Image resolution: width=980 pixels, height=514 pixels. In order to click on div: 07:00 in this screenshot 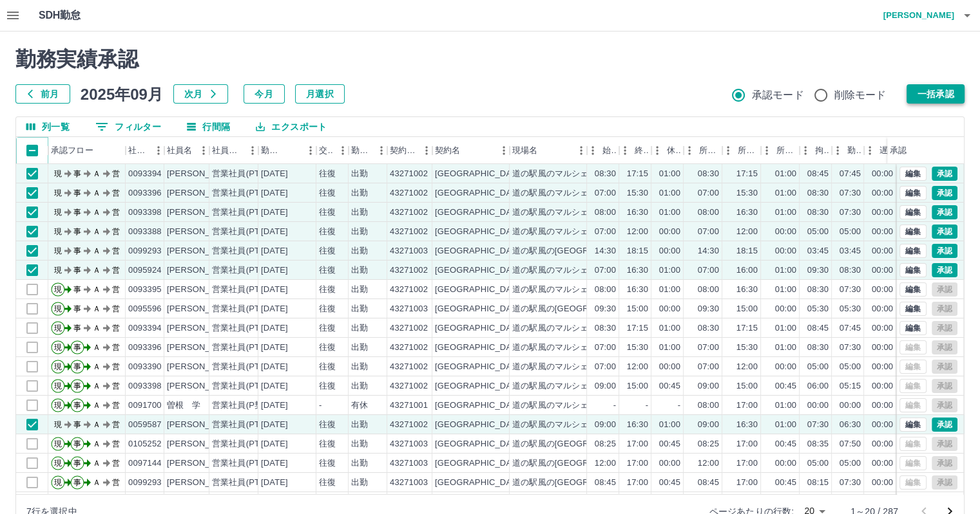, I will do `click(604, 347)`.